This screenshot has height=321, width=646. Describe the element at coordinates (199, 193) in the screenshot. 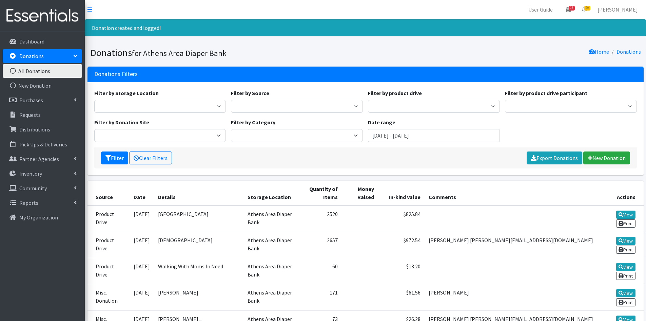

I see `th: Details` at that location.